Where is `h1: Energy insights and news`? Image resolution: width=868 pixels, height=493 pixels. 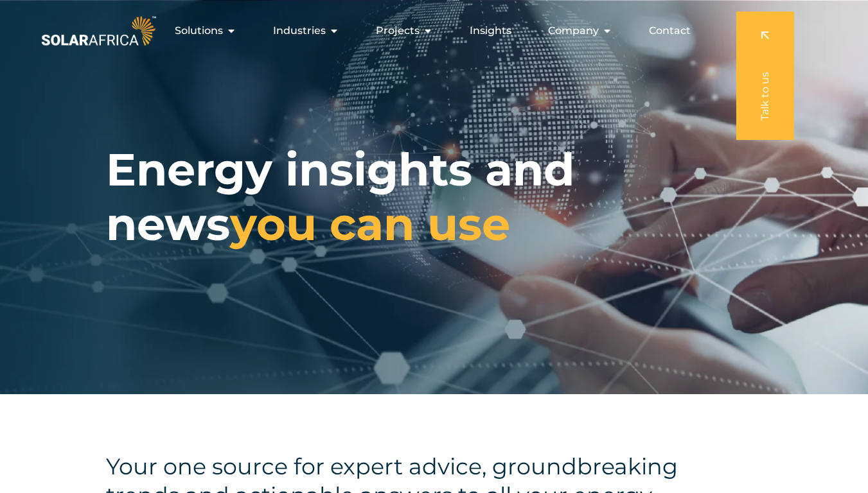 h1: Energy insights and news is located at coordinates (411, 197).